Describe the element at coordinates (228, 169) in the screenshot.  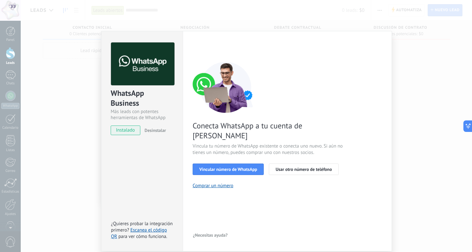
I see `span: Vincular número de WhatsApp` at that location.